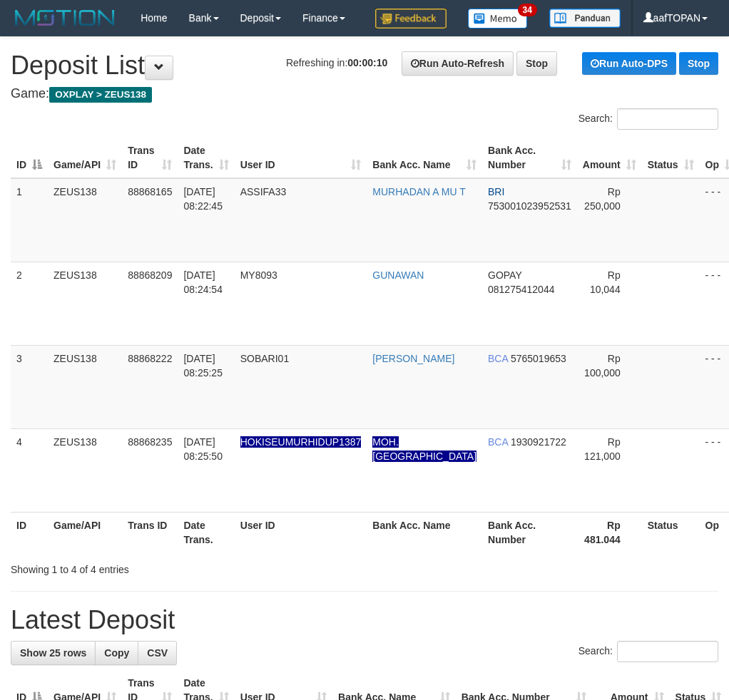  What do you see at coordinates (157, 653) in the screenshot?
I see `span: CSV` at bounding box center [157, 653].